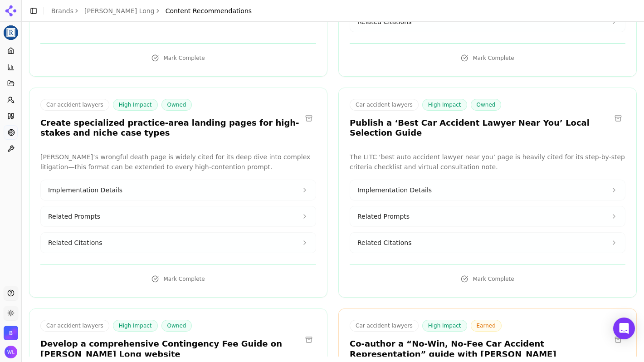 The image size is (644, 362). Describe the element at coordinates (486, 326) in the screenshot. I see `span: Earned` at that location.